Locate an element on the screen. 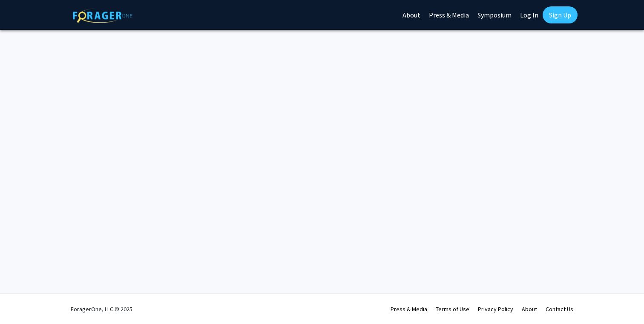  a: Terms of Use is located at coordinates (452, 309).